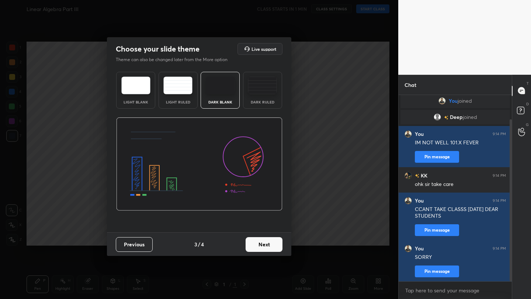 The image size is (531, 299). I want to click on p: T, so click(527, 83).